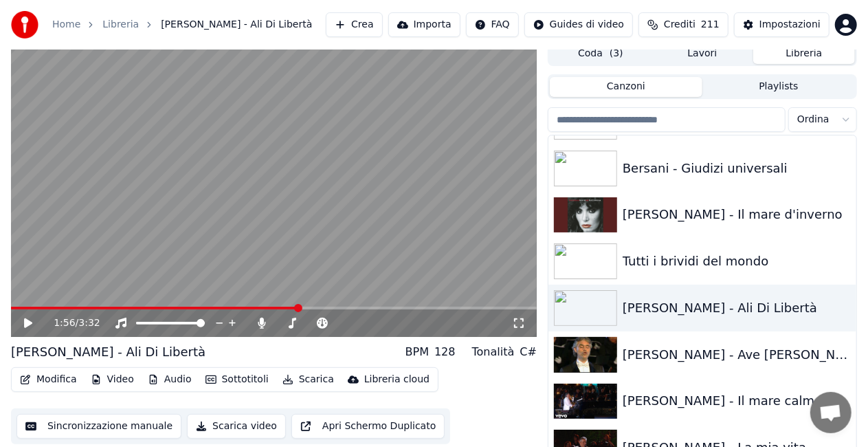 This screenshot has width=868, height=447. I want to click on button: Importa, so click(424, 25).